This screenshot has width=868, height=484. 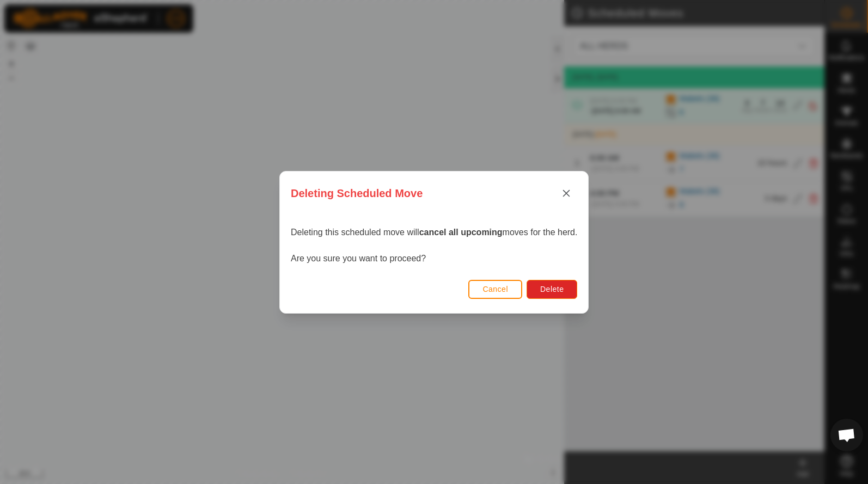 What do you see at coordinates (460, 232) in the screenshot?
I see `strong: cancel all upcoming` at bounding box center [460, 232].